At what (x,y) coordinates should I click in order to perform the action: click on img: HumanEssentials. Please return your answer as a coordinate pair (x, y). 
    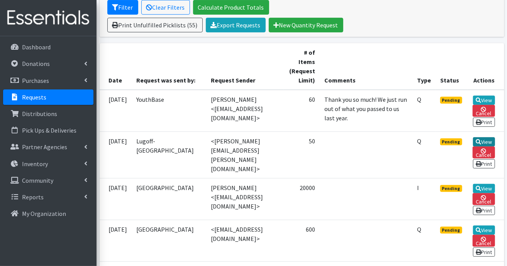
    Looking at the image, I should click on (48, 18).